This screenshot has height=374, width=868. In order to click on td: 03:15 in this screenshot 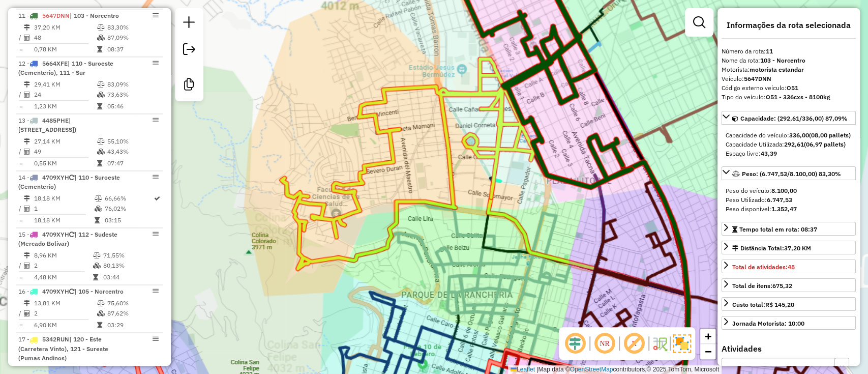, I will do `click(128, 220)`.